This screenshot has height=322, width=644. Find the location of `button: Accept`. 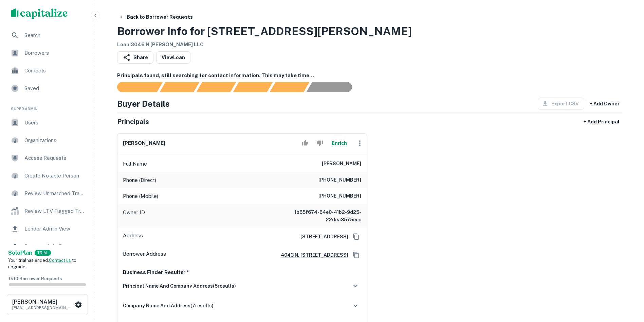

button: Accept is located at coordinates (305, 143).